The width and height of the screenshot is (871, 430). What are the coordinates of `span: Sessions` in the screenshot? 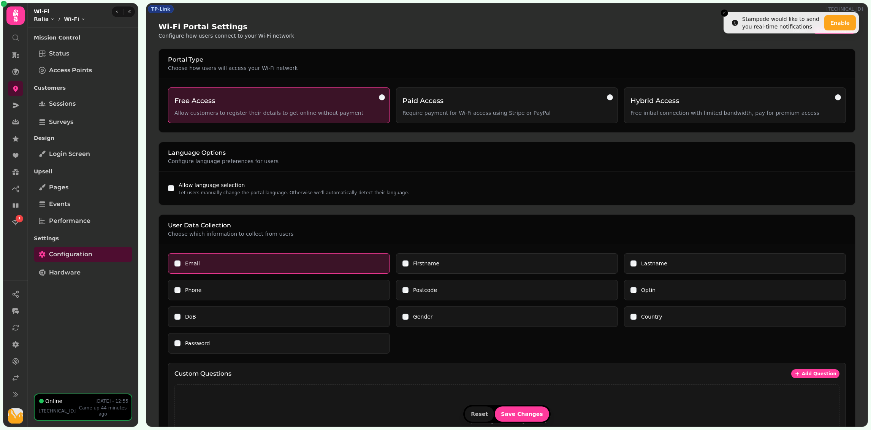 It's located at (62, 104).